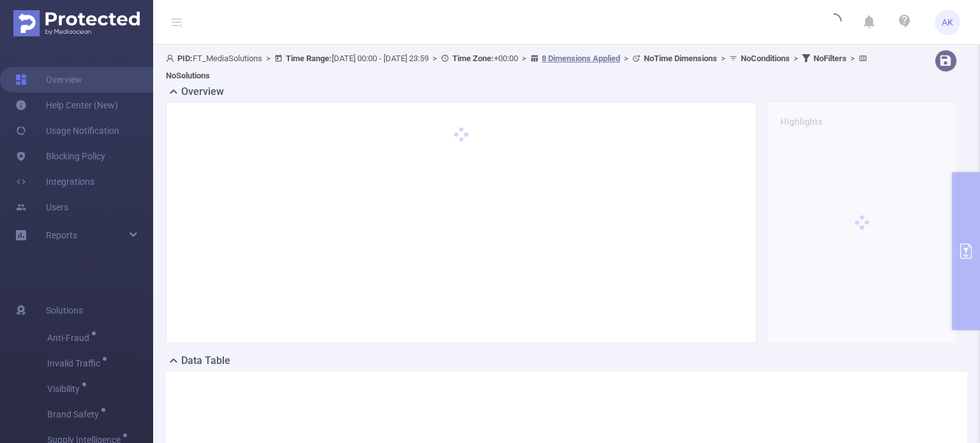 This screenshot has width=980, height=443. I want to click on span: Solutions, so click(65, 310).